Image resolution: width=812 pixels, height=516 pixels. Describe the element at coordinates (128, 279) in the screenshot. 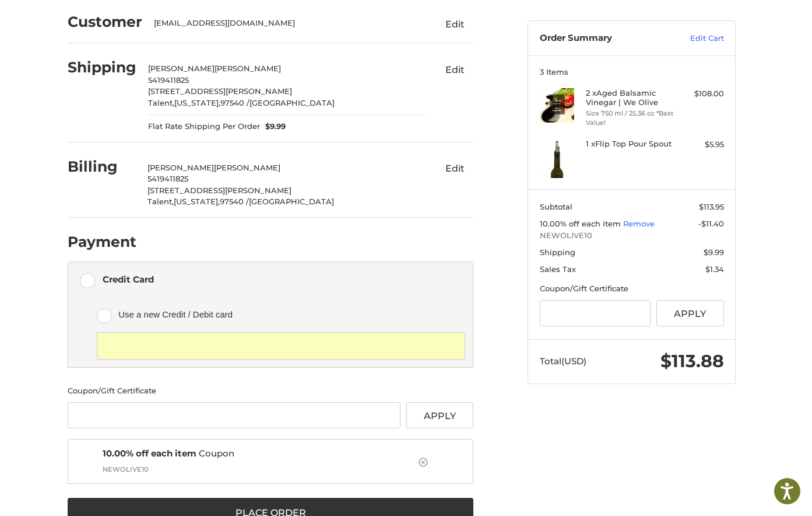

I see `div: Credit Card` at that location.